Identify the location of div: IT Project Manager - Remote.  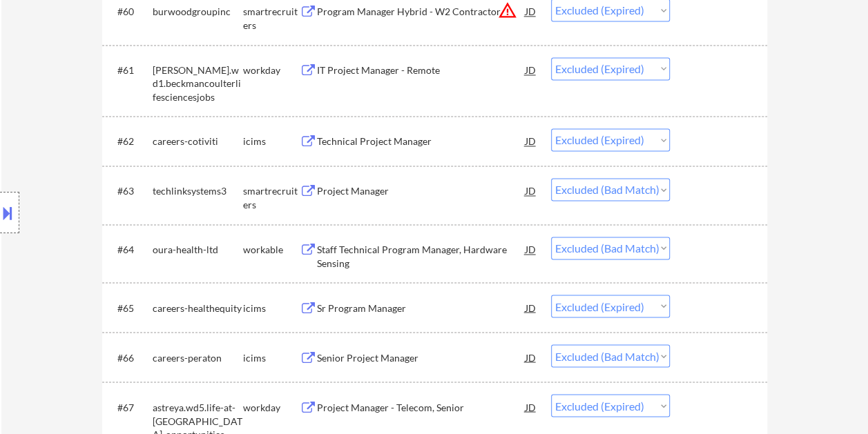
(422, 70).